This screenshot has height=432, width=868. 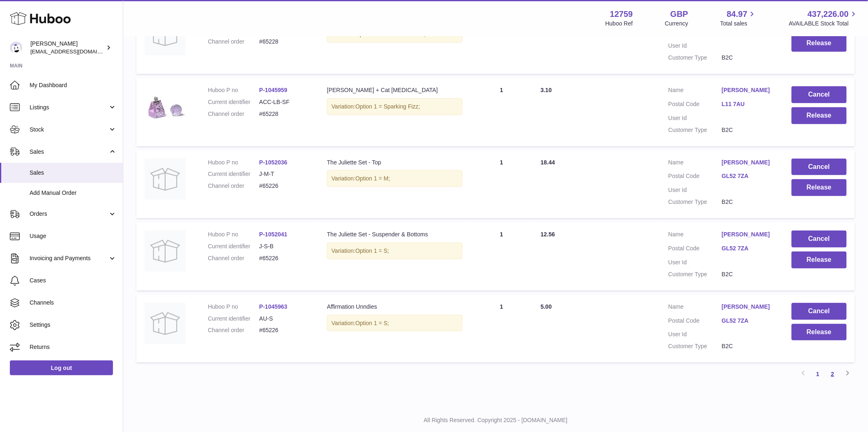 What do you see at coordinates (547, 234) in the screenshot?
I see `span: 12.56` at bounding box center [547, 234].